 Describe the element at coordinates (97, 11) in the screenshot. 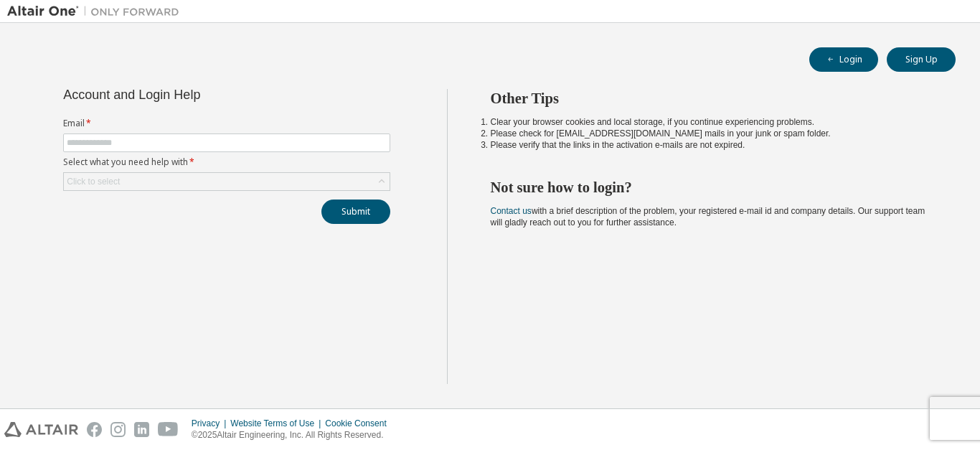

I see `img: Altair One` at that location.